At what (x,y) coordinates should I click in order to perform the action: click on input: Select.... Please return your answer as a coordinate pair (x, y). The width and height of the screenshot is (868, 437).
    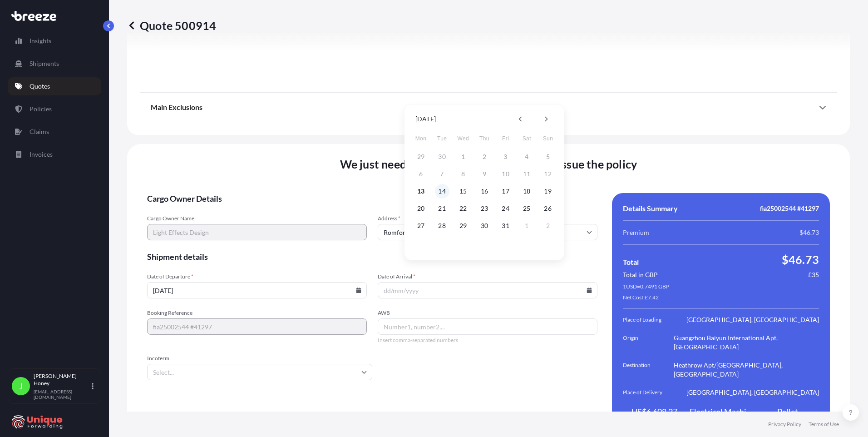
    Looking at the image, I should click on (260, 372).